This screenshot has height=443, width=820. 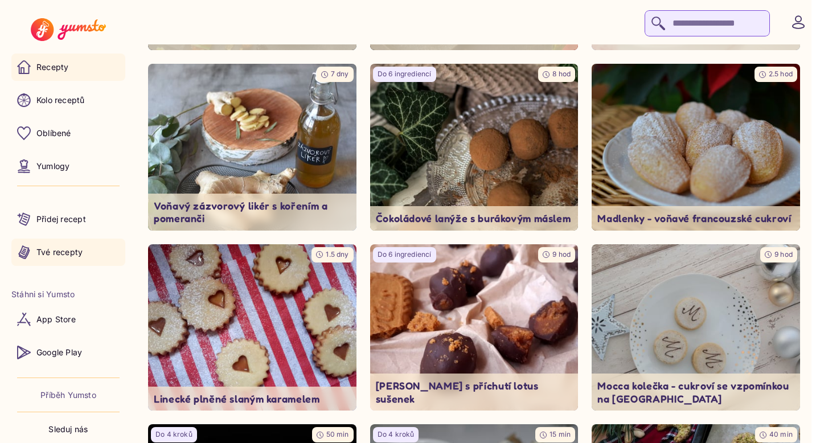 What do you see at coordinates (695, 147) in the screenshot?
I see `a: undefined2.5 hodMadlenky - voňavé francouzské cukroví` at bounding box center [695, 147].